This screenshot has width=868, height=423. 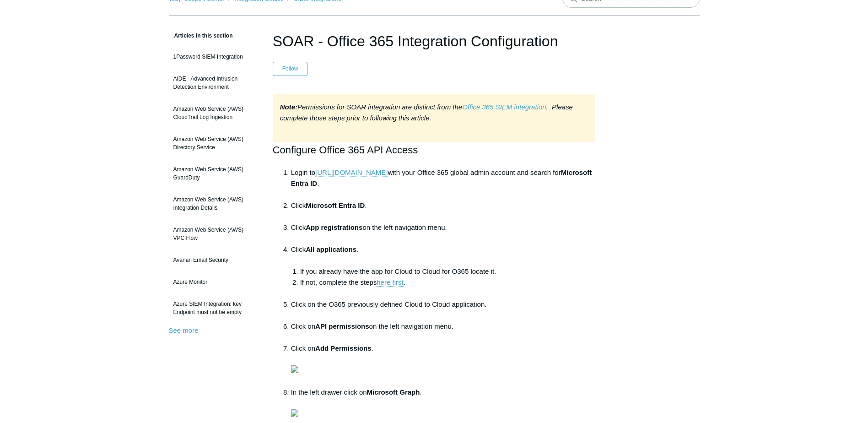 What do you see at coordinates (444, 364) in the screenshot?
I see `li: Click on .` at bounding box center [444, 364].